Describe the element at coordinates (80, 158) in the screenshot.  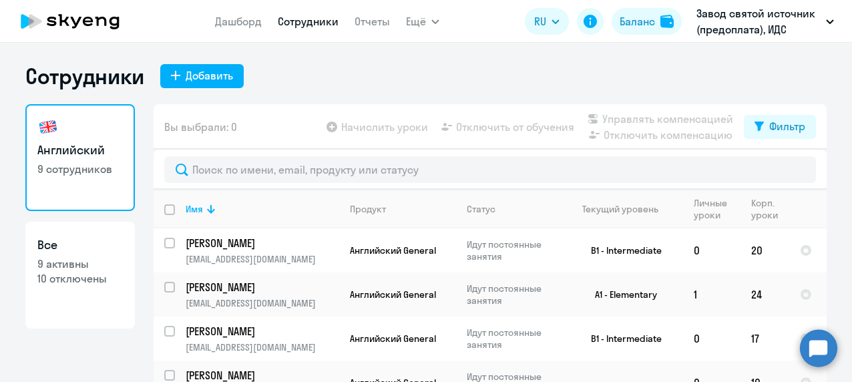
I see `a: Английский9 сотрудников` at that location.